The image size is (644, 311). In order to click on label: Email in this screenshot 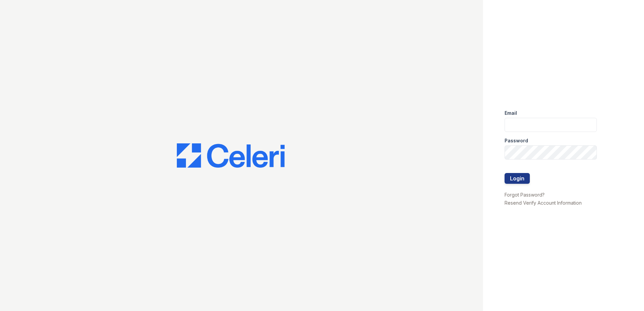, I will do `click(511, 113)`.